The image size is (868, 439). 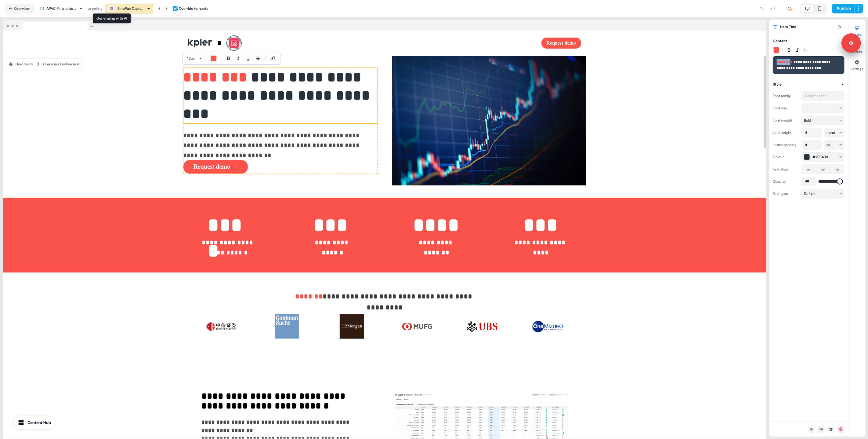 What do you see at coordinates (484, 43) in the screenshot?
I see `div: Request demo` at bounding box center [484, 43].